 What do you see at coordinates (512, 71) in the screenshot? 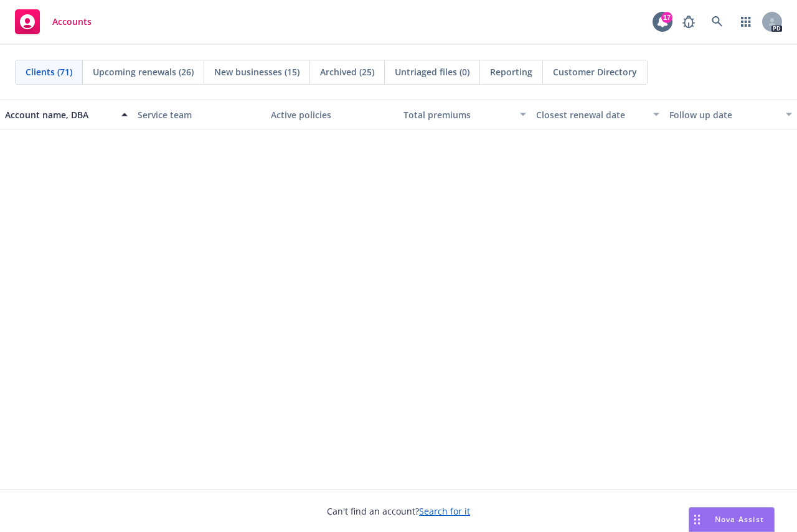
I see `span: Reporting` at bounding box center [512, 71].